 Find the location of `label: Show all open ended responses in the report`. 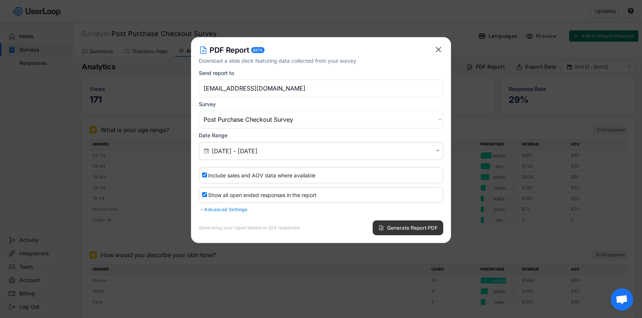

label: Show all open ended responses in the report is located at coordinates (262, 195).